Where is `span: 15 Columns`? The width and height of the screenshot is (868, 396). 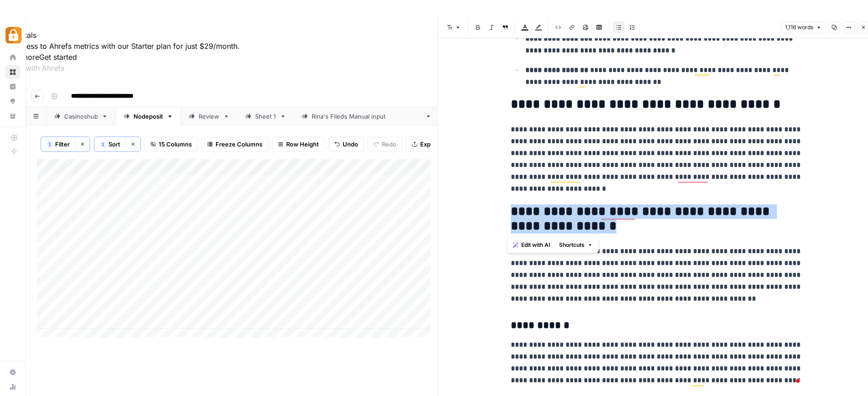 span: 15 Columns is located at coordinates (175, 144).